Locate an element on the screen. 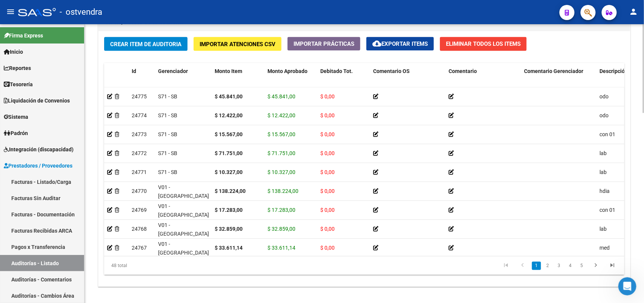 The height and width of the screenshot is (303, 644). span: 24774 is located at coordinates (139, 115).